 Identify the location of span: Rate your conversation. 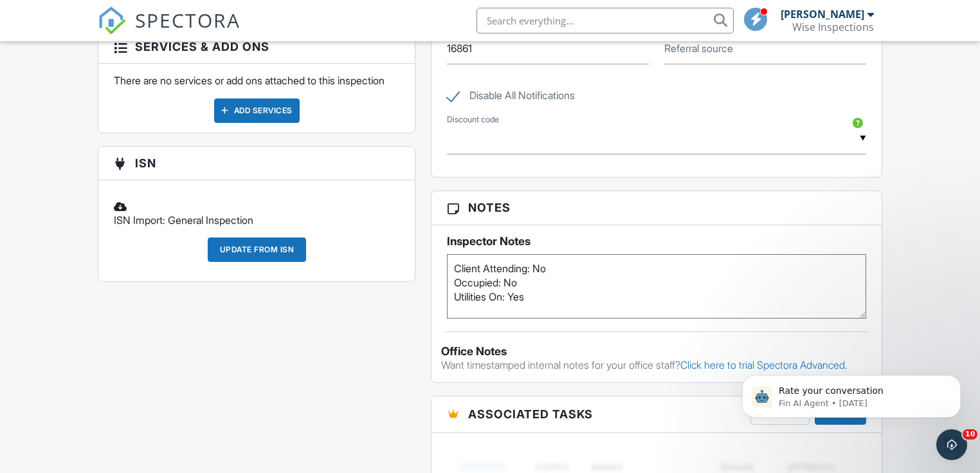
(108, 42).